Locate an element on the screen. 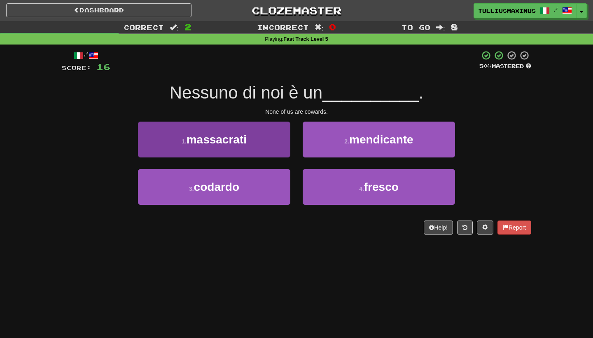  button: 1.massacrati is located at coordinates (214, 139).